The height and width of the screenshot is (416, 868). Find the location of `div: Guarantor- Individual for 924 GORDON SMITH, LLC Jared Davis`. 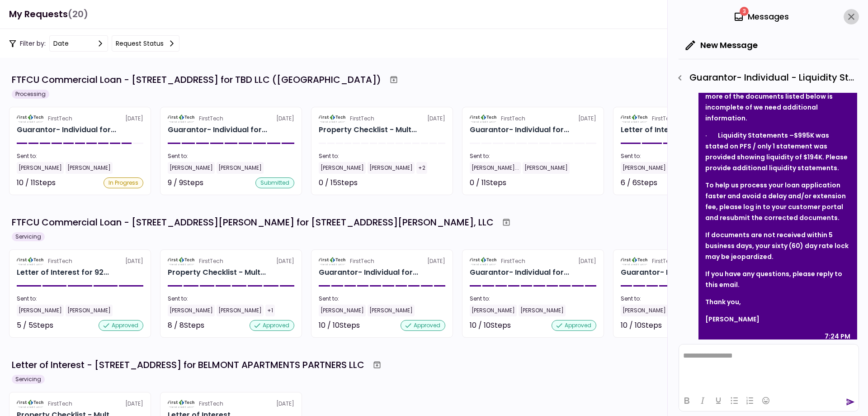

div: Guarantor- Individual for 924 GORDON SMITH, LLC Jared Davis is located at coordinates (670, 273).